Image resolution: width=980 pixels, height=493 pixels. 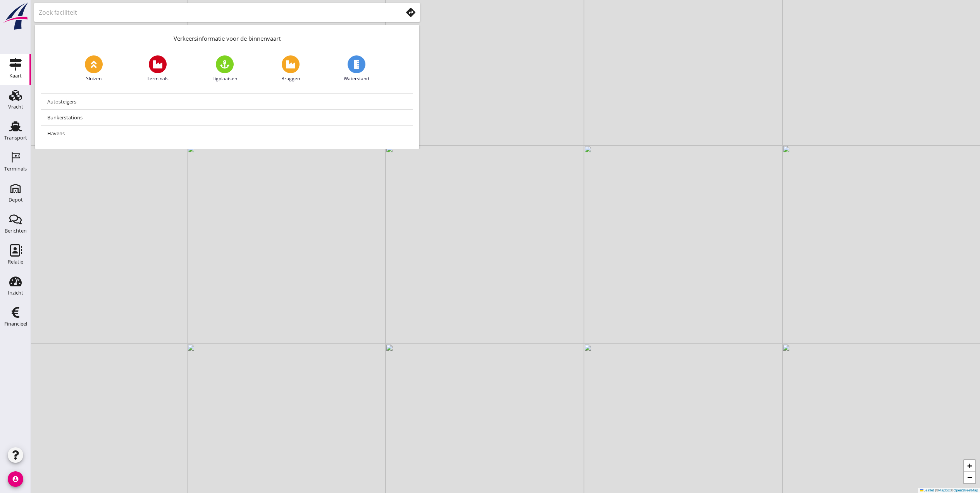 What do you see at coordinates (225, 68) in the screenshot?
I see `a: Ligplaatsen` at bounding box center [225, 68].